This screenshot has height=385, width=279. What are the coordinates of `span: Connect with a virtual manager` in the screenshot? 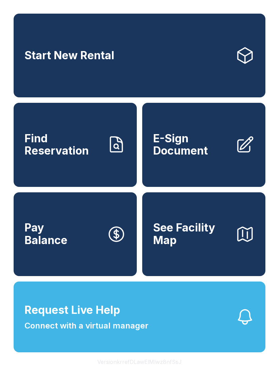 It's located at (86, 326).